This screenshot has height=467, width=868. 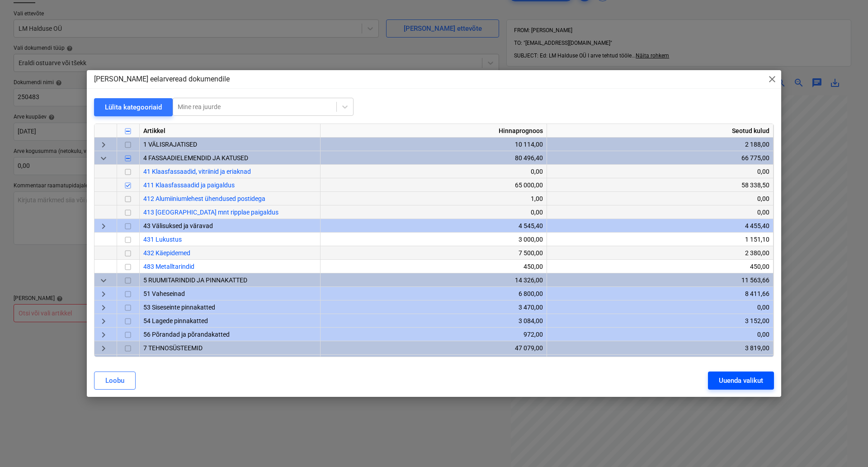 I want to click on a: 431 Lukustus, so click(x=162, y=240).